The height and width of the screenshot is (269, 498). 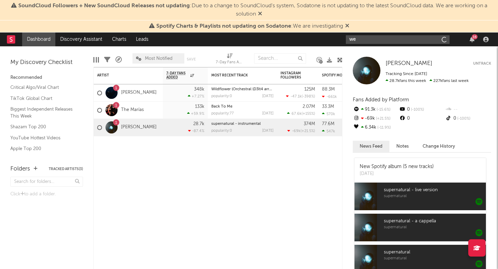 I want to click on a: Biggest Independent Releases This Week, so click(x=43, y=112).